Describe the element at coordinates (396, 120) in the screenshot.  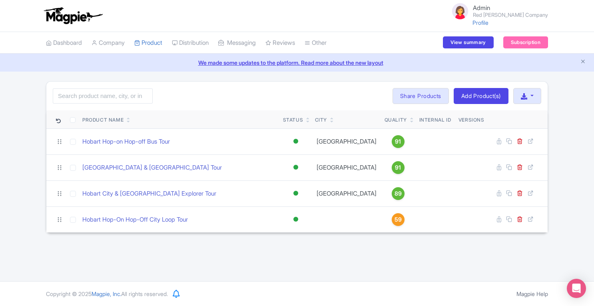
I see `div: Quality` at that location.